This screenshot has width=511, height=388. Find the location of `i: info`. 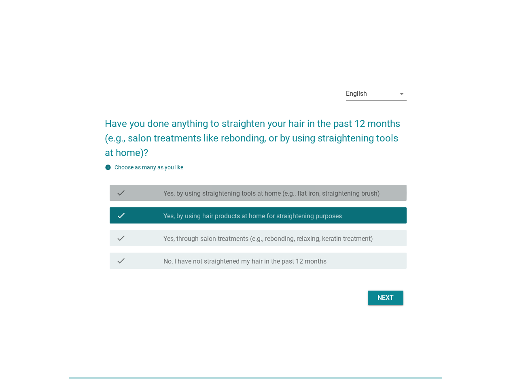

i: info is located at coordinates (108, 167).